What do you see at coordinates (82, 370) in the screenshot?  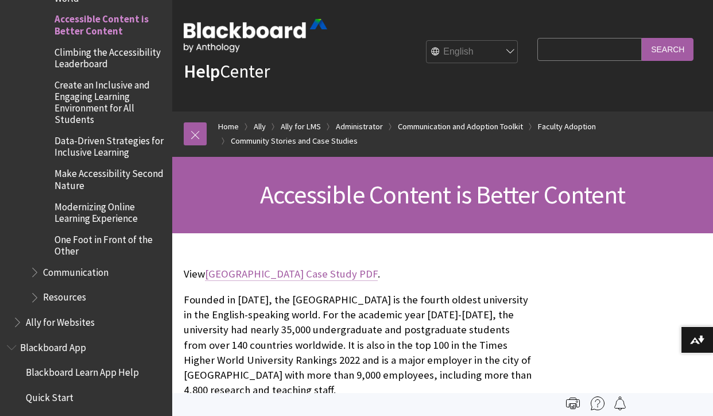 I see `span: Blackboard Learn App Help` at bounding box center [82, 370].